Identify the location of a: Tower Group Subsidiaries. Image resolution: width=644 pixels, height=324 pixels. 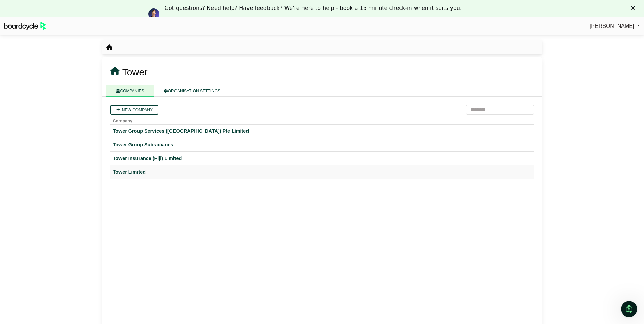
(322, 145).